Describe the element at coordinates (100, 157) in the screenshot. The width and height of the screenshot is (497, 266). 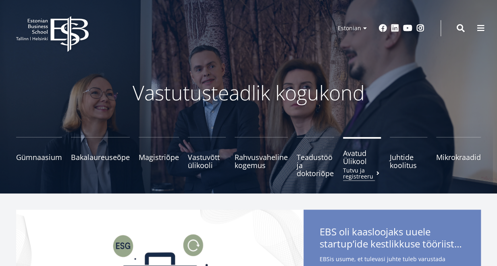
I see `span: Bakalaureuseõpe` at that location.